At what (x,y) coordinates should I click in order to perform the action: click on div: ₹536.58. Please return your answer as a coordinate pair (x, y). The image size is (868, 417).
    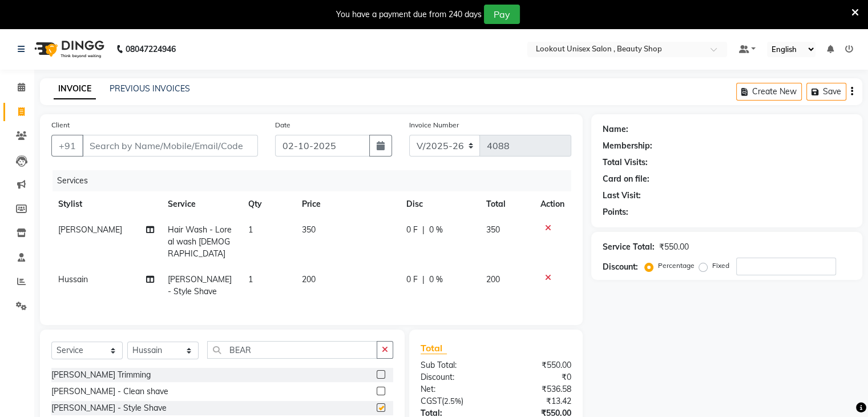
    Looking at the image, I should click on (537, 389).